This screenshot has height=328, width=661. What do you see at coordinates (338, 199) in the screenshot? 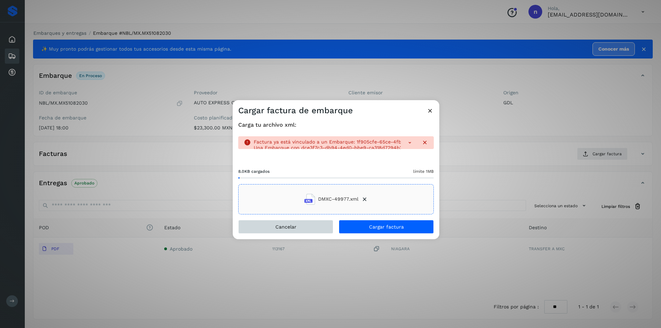
I see `span: DMXC-49977.xml` at bounding box center [338, 199].